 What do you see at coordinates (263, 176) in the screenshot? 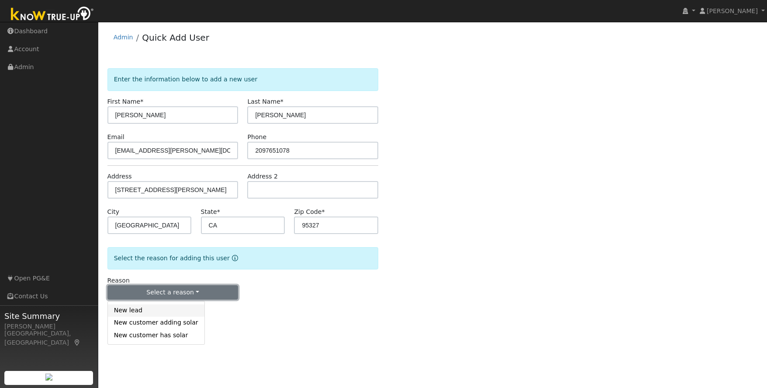
I see `label: Address 2` at bounding box center [263, 176].